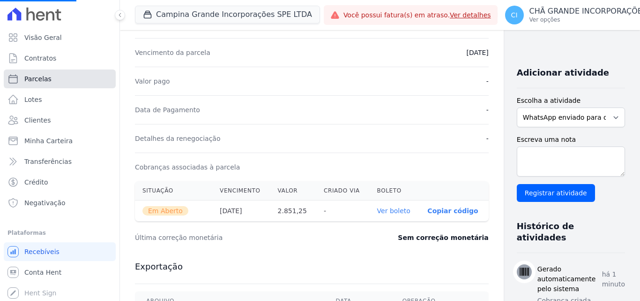 Image resolution: width=640 pixels, height=301 pixels. What do you see at coordinates (60, 141) in the screenshot?
I see `a: Minha Carteira` at bounding box center [60, 141].